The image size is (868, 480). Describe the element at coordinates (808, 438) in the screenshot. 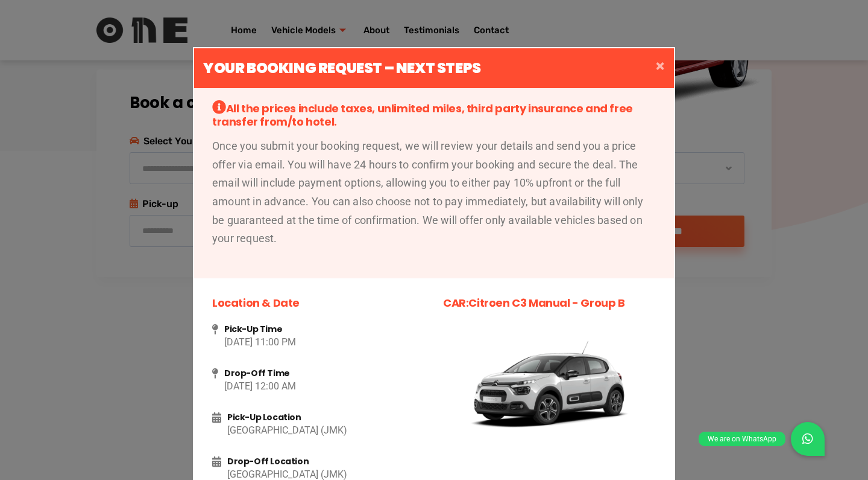

I see `a: We are on WhatsApp` at that location.